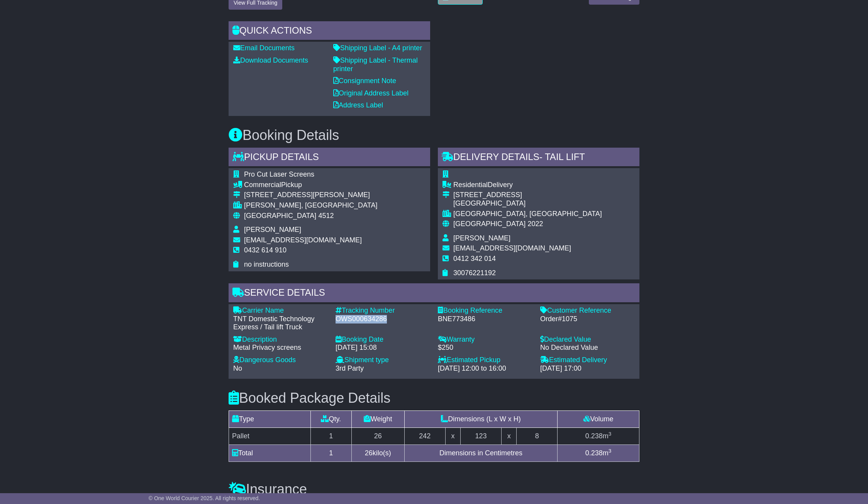  I want to click on a: Address Label, so click(358, 105).